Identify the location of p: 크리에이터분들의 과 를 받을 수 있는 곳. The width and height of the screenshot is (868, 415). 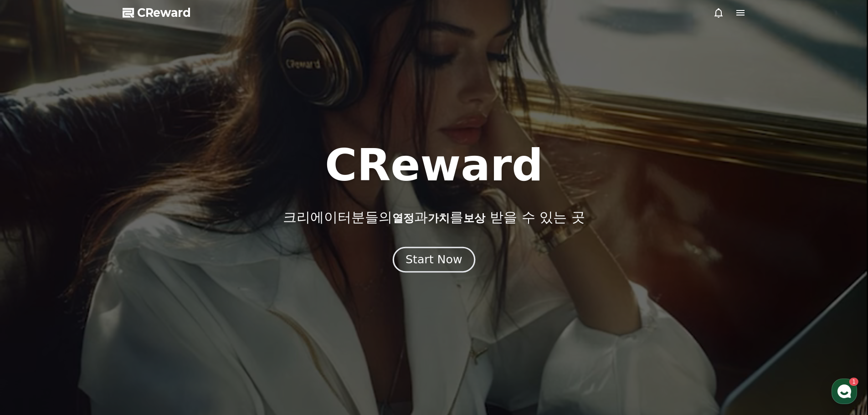
(434, 217).